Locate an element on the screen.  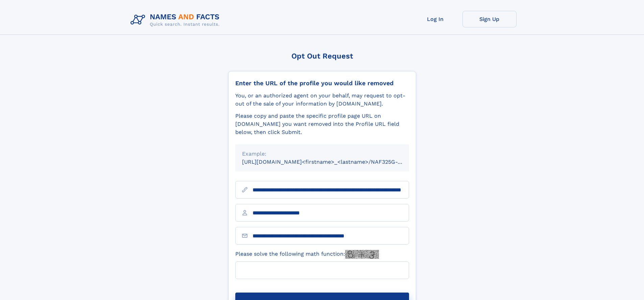
div: Enter the URL of the profile you would like removed is located at coordinates (322, 83).